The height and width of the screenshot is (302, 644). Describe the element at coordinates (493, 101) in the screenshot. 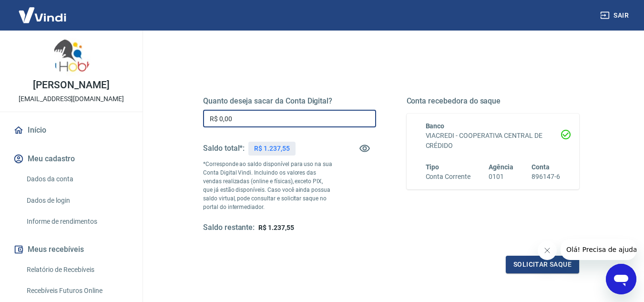

I see `h5: Conta recebedora do saque` at that location.